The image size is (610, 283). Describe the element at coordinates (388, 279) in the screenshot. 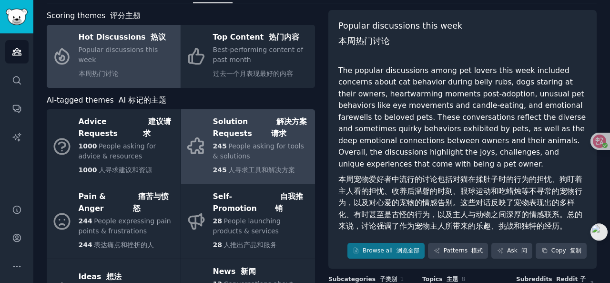

I see `font: 子类别` at that location.